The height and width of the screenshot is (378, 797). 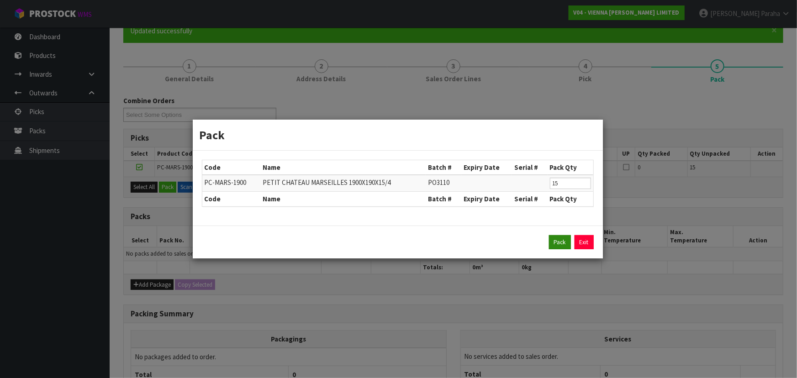 I want to click on span: PC-MARS-1900, so click(x=226, y=182).